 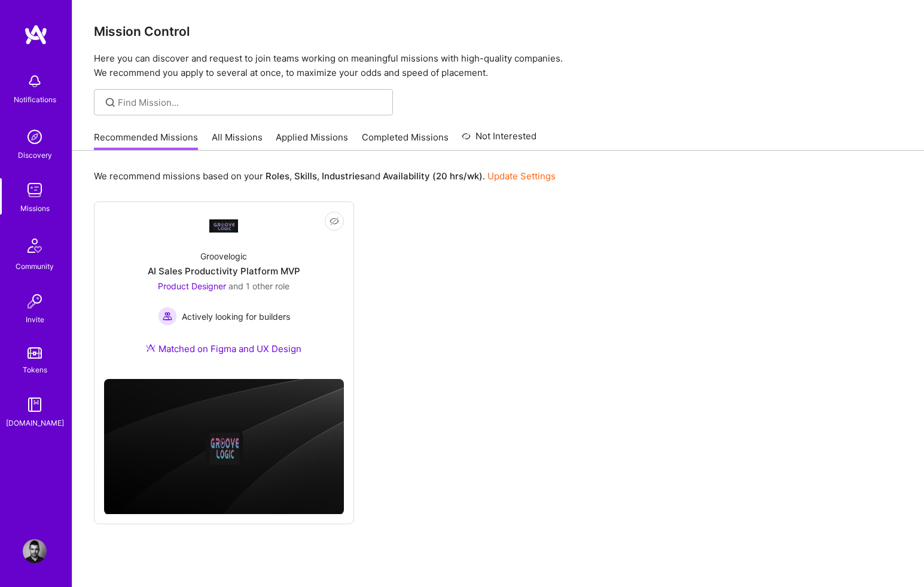 I want to click on a: Applied Missions, so click(x=312, y=141).